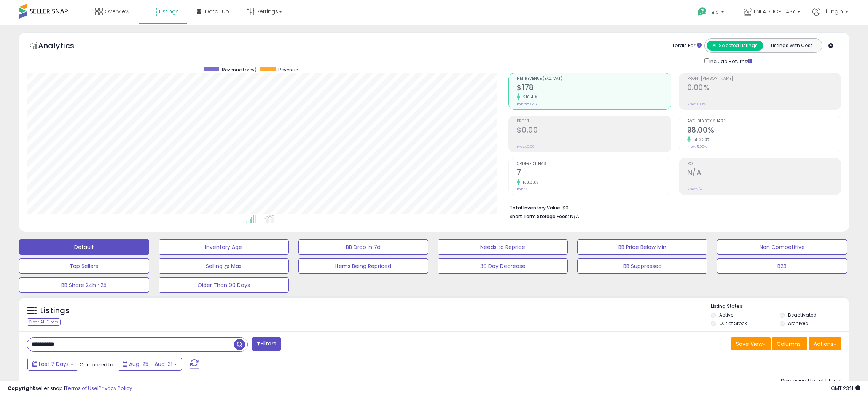 This screenshot has height=396, width=868. I want to click on button: Items Being Repriced, so click(363, 266).